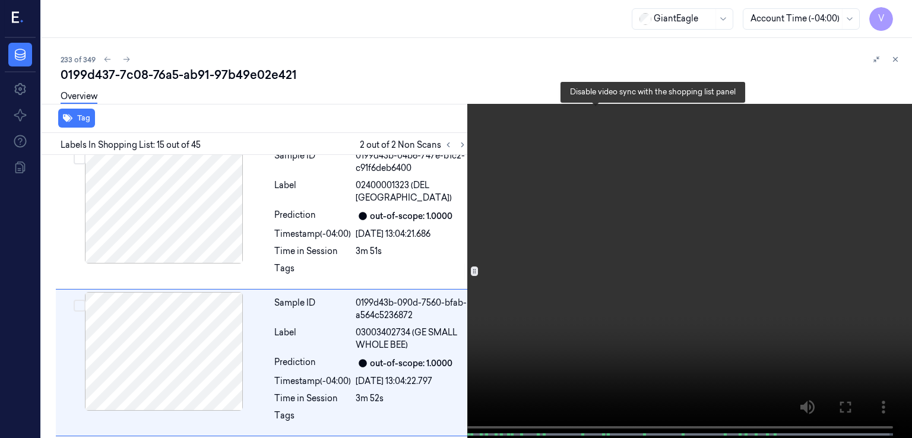 This screenshot has height=438, width=912. Describe the element at coordinates (411, 398) in the screenshot. I see `div: 3m 52s` at that location.